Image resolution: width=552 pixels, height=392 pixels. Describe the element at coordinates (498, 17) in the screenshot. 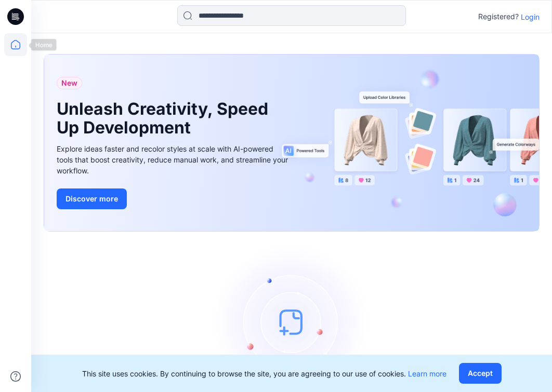

I see `p: Registered?` at that location.